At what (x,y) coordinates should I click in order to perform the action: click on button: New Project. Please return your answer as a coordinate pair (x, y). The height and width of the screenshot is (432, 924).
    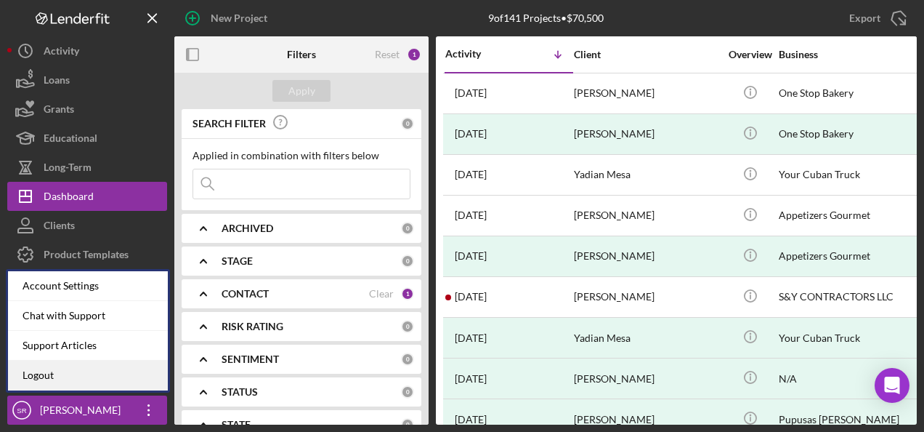
    Looking at the image, I should click on (228, 18).